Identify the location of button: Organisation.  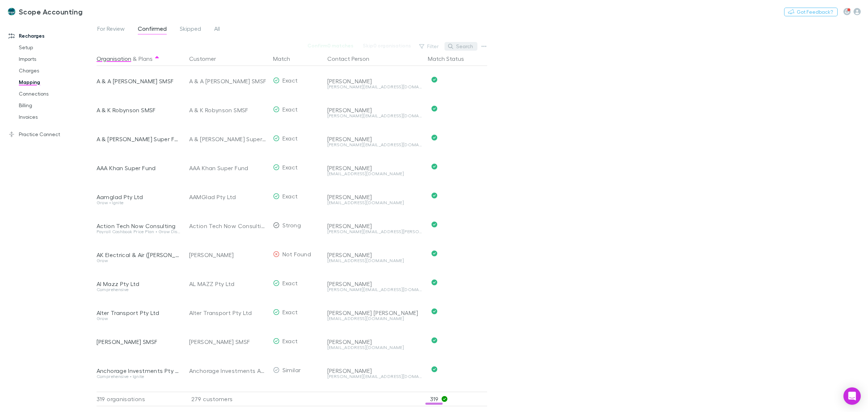
(114, 59).